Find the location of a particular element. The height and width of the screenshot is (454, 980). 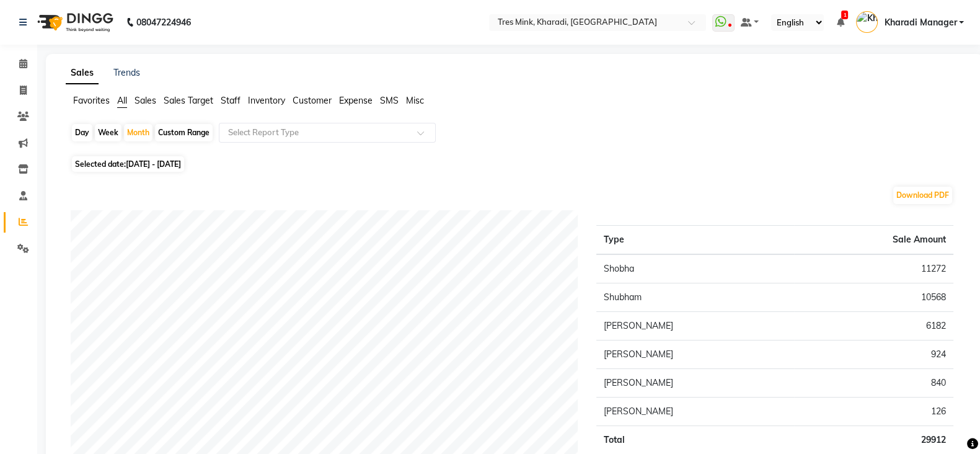

span: SMS is located at coordinates (389, 101).